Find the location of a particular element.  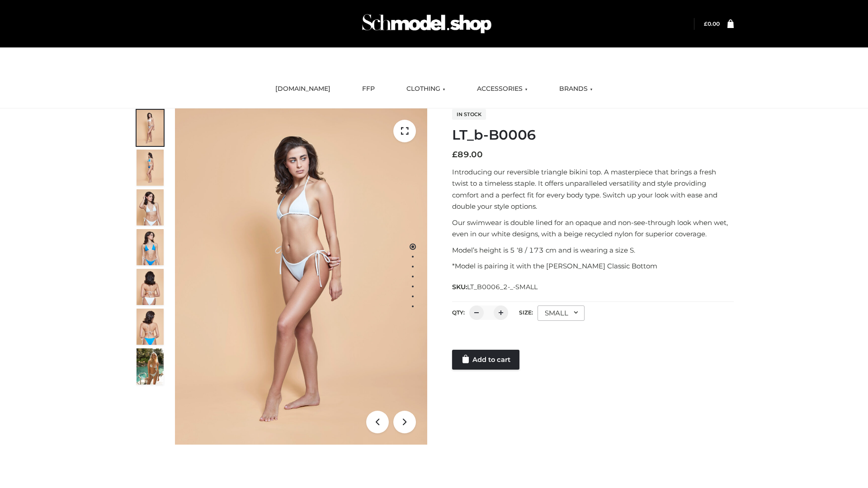

bdi: 0.00 is located at coordinates (712, 23).